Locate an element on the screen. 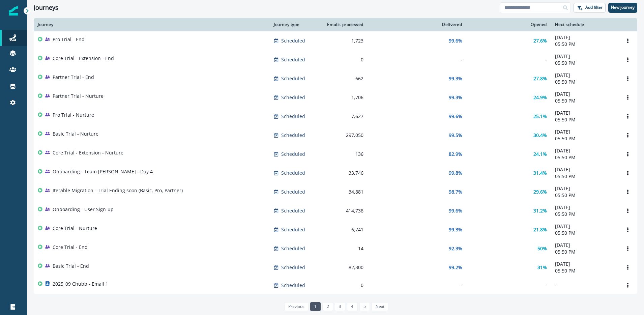 The height and width of the screenshot is (315, 644). a: Page 3 is located at coordinates (340, 307).